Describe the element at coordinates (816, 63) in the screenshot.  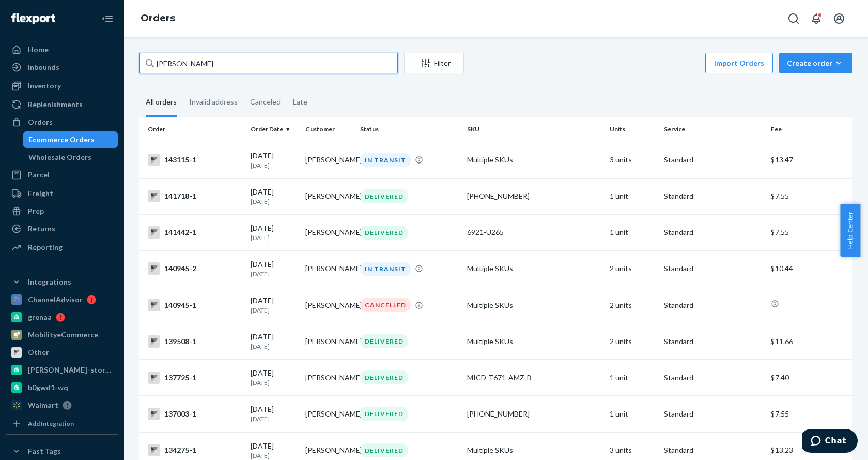
I see `button: Create order` at that location.